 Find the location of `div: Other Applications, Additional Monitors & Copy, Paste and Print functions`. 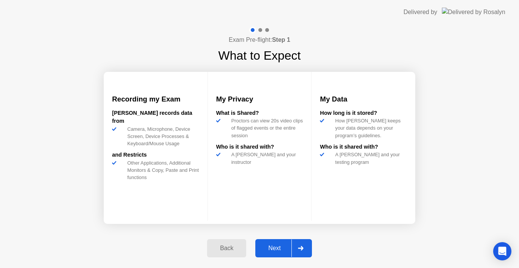

div: Other Applications, Additional Monitors & Copy, Paste and Print functions is located at coordinates (162, 170).